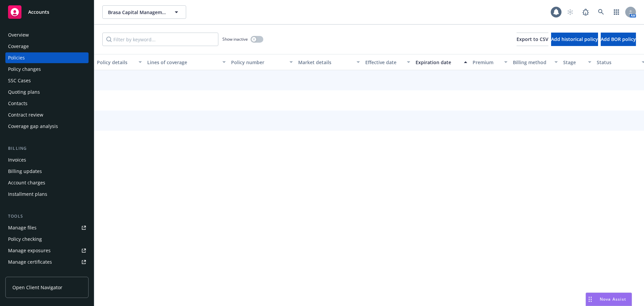 This screenshot has height=306, width=644. What do you see at coordinates (29, 250) in the screenshot?
I see `div: Manage exposures` at bounding box center [29, 250].